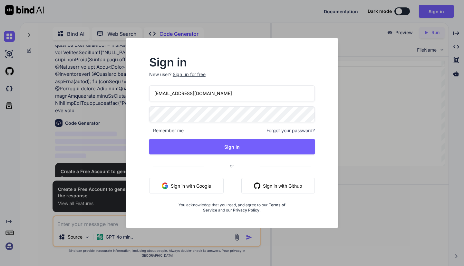 Image resolution: width=464 pixels, height=266 pixels. What do you see at coordinates (166, 130) in the screenshot?
I see `span: Remember me` at bounding box center [166, 130].